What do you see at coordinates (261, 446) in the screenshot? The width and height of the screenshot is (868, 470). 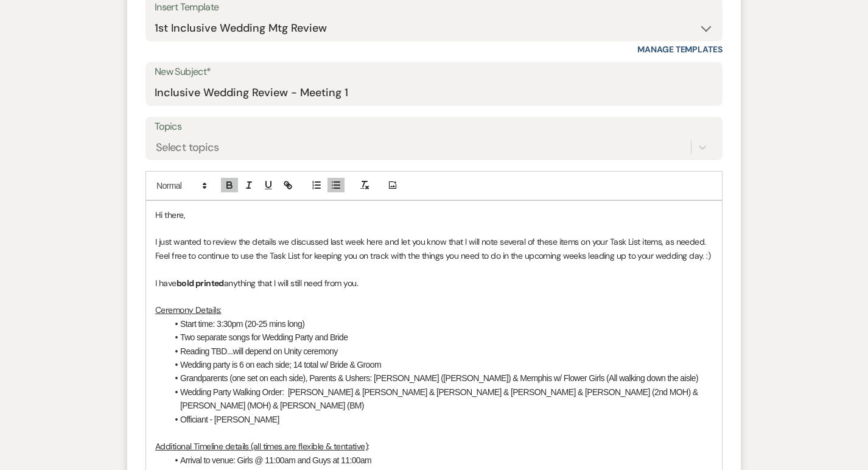 I see `u: Additional Timeline details (all times are flexible & tentative)` at bounding box center [261, 446].